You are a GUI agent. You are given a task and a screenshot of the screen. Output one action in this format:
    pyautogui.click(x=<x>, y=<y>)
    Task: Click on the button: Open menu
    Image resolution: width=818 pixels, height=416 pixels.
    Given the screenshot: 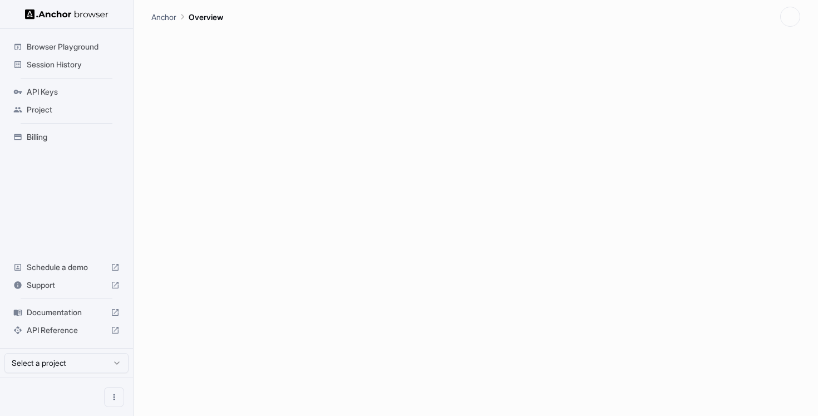 What is the action you would take?
    pyautogui.click(x=114, y=397)
    